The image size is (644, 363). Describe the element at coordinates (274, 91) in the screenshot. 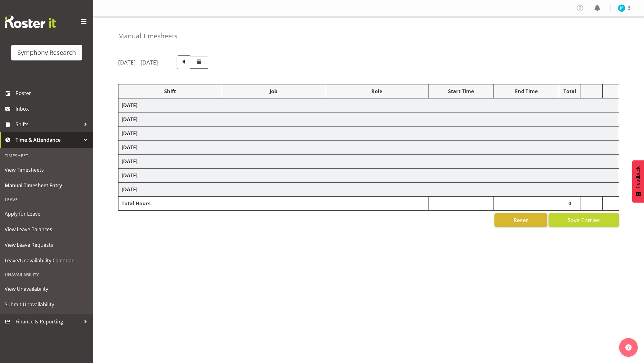

I see `div: Job` at that location.